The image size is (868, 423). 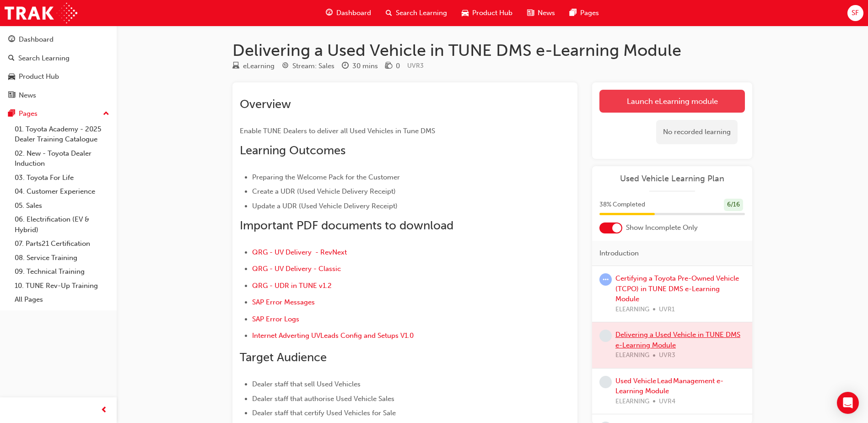 I want to click on button: Pages, so click(x=58, y=113).